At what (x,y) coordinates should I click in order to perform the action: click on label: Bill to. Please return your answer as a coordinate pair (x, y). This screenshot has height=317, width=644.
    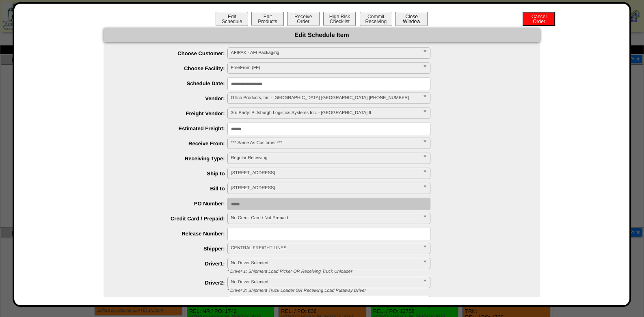
    Looking at the image, I should click on (173, 188).